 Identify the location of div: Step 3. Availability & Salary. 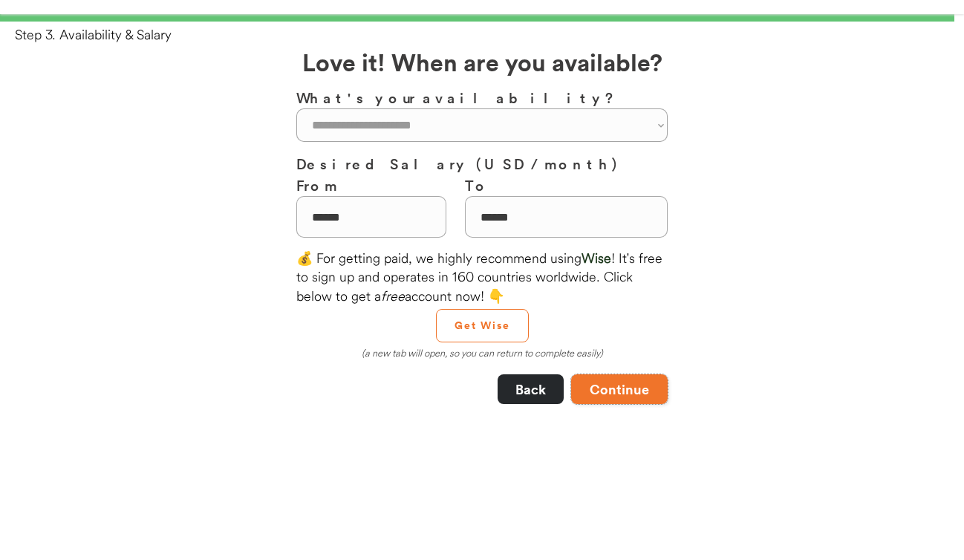
(490, 34).